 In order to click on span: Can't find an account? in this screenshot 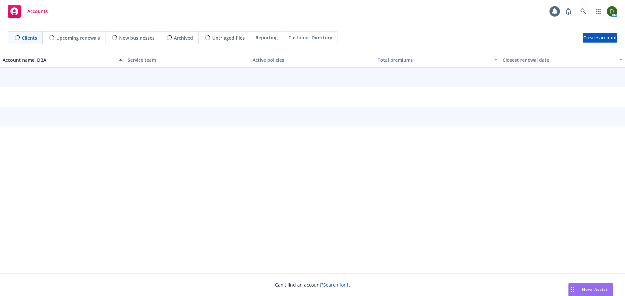, I will do `click(312, 285)`.